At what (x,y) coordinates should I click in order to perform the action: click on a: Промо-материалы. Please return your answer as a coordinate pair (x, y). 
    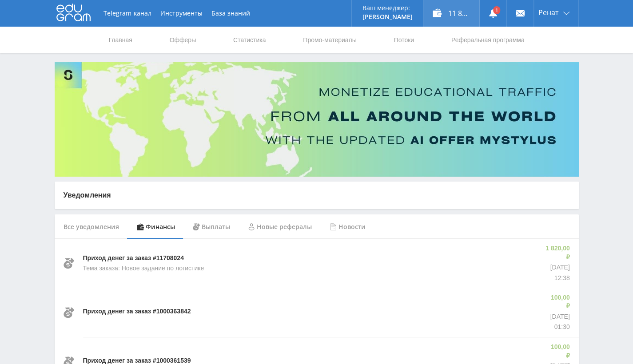
    Looking at the image, I should click on (330, 40).